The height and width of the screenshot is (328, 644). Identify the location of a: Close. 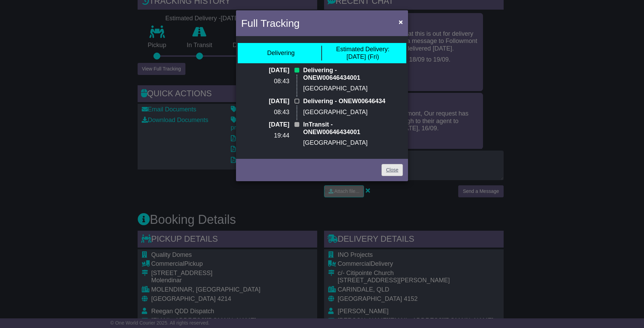
(392, 170).